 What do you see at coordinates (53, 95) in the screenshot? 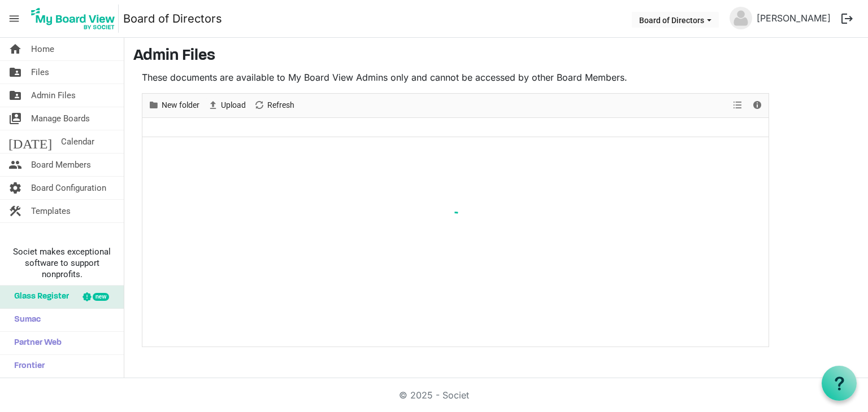
I see `span: Admin Files` at bounding box center [53, 95].